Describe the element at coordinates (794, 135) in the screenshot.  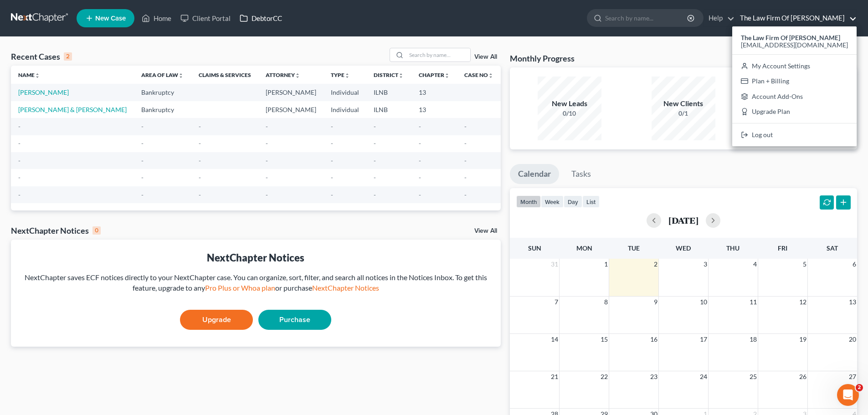
I see `a: Log out` at that location.